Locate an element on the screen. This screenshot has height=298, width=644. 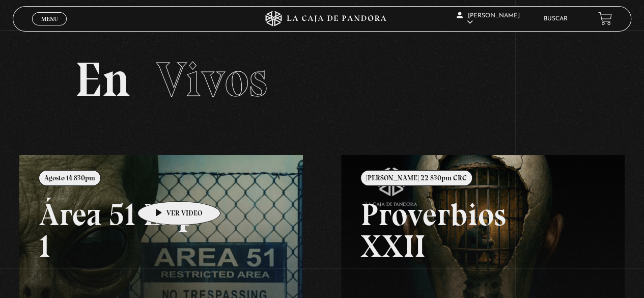
span: Cerrar is located at coordinates (49, 28).